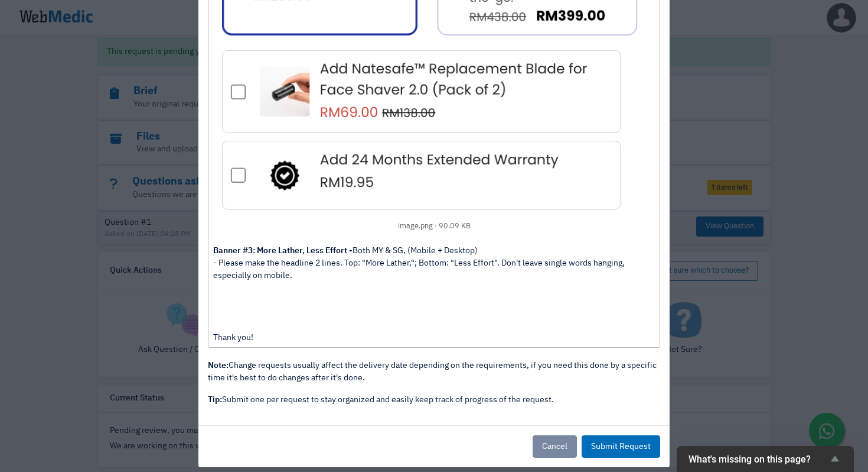  Describe the element at coordinates (218, 365) in the screenshot. I see `strong: Note:` at that location.